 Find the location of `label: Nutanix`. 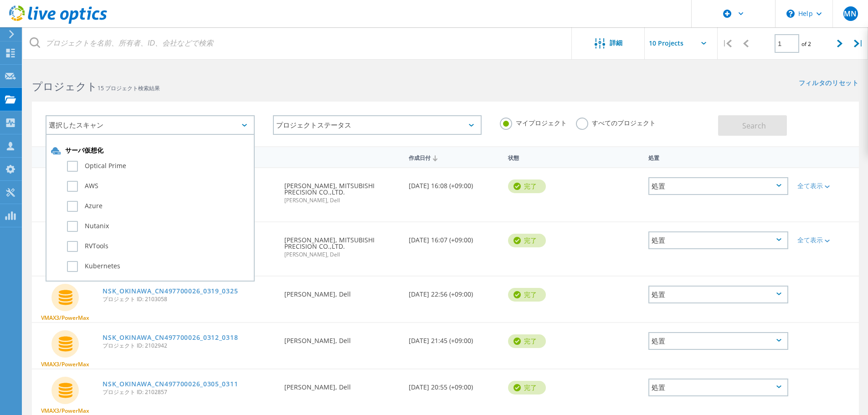

label: Nutanix is located at coordinates (158, 226).